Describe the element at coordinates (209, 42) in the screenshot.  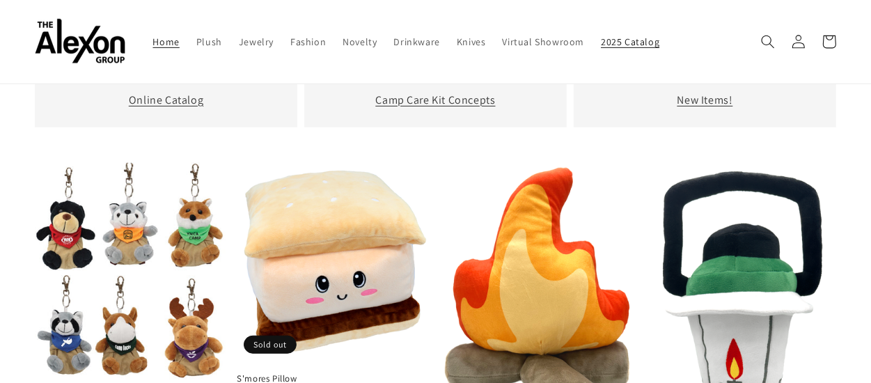
I see `span: Plush` at that location.